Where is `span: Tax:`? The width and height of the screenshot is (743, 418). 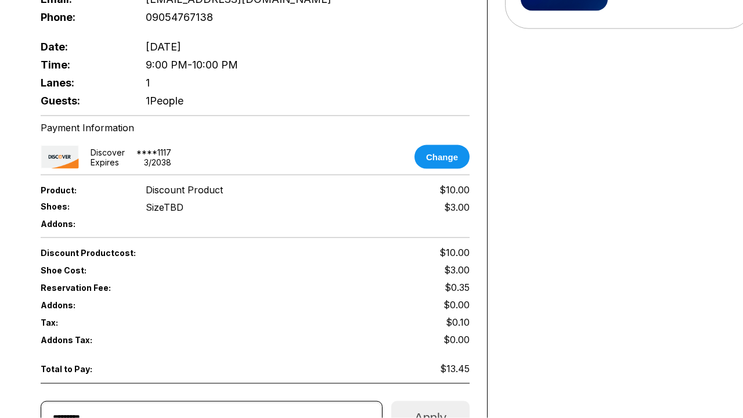
span: Tax: is located at coordinates (84, 322).